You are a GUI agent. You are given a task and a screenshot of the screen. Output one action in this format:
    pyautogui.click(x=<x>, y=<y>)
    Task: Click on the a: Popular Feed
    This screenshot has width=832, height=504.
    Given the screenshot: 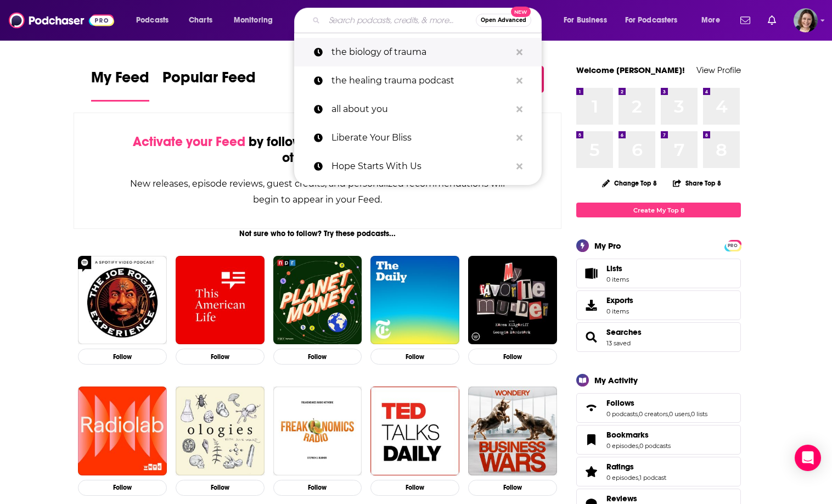 What is the action you would take?
    pyautogui.click(x=209, y=84)
    